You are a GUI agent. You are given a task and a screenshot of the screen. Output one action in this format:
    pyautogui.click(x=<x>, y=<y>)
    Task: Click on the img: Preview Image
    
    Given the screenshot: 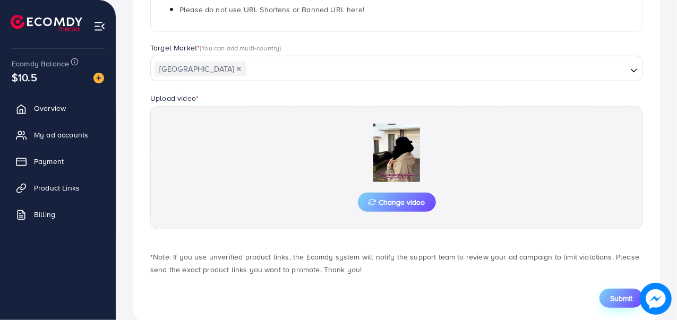 What is the action you would take?
    pyautogui.click(x=397, y=153)
    